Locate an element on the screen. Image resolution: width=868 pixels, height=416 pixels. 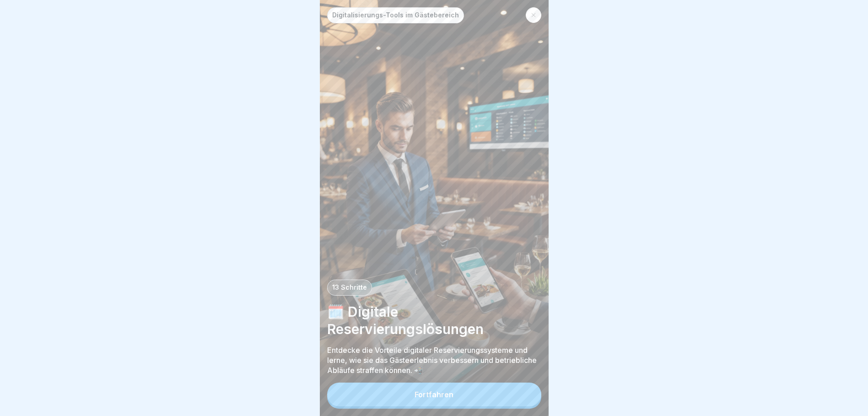
p: Entdecke die Vorteile digitaler Reservierungssysteme und lerne, wie sie das Gästeerlebnis verbess... is located at coordinates (434, 360).